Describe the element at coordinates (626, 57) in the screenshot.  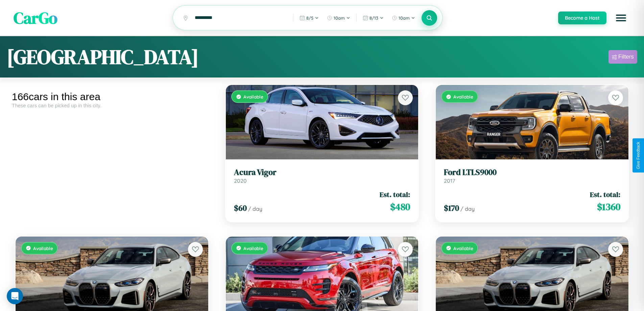
I see `div: Filters` at that location.